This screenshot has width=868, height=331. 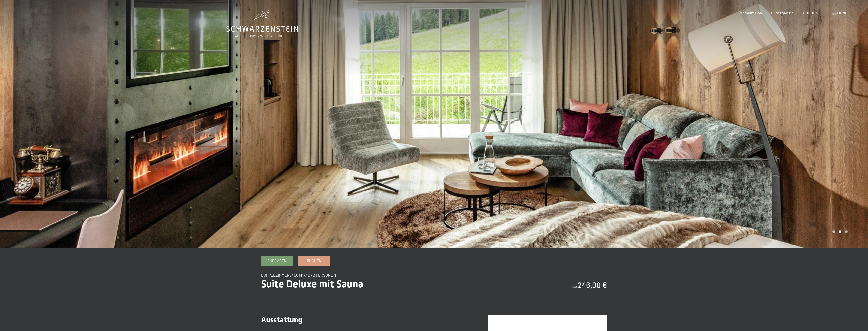 What do you see at coordinates (277, 261) in the screenshot?
I see `span: Anfragen` at bounding box center [277, 261].